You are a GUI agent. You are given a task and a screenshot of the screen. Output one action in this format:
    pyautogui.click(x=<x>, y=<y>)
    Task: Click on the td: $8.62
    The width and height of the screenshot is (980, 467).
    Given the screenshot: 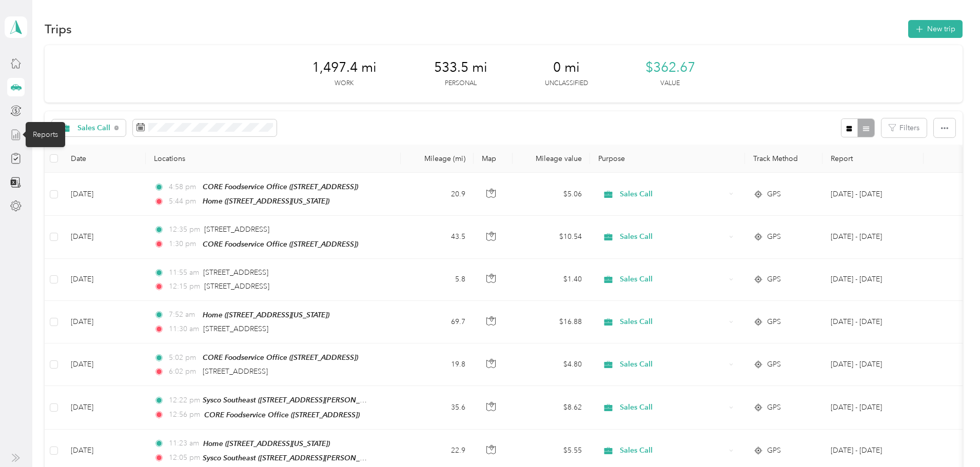 What is the action you would take?
    pyautogui.click(x=551, y=407)
    